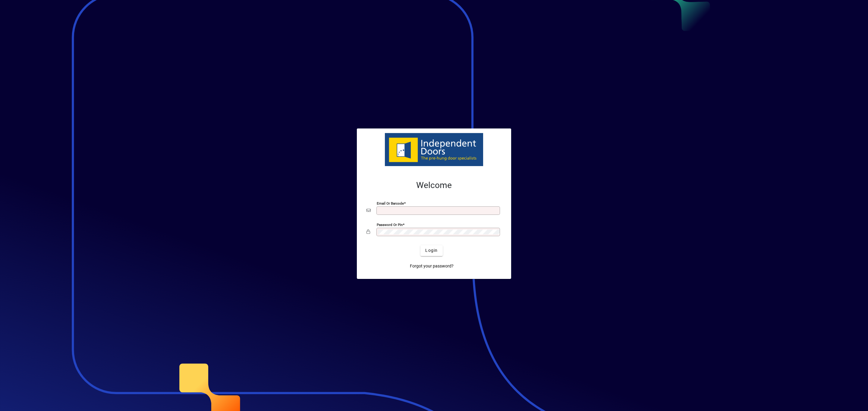  I want to click on button: Login, so click(431, 251).